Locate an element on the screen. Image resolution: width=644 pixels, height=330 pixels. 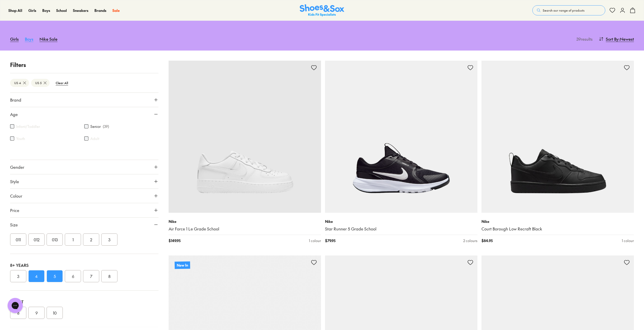
span: Age is located at coordinates (14, 114).